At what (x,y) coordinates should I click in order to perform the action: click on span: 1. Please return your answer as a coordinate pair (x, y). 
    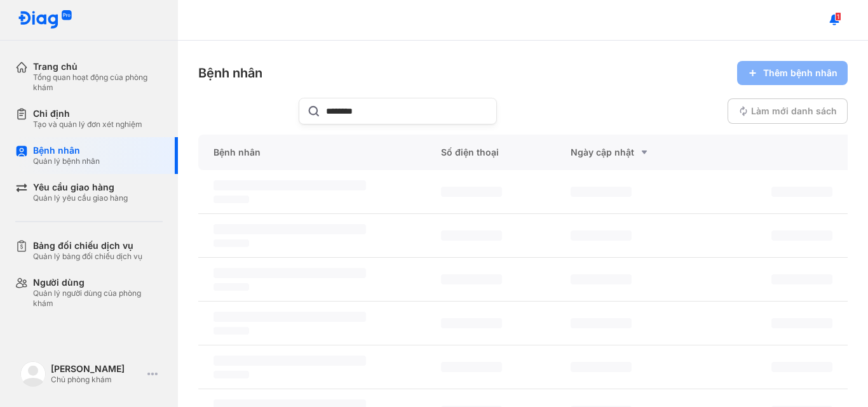
    Looking at the image, I should click on (838, 16).